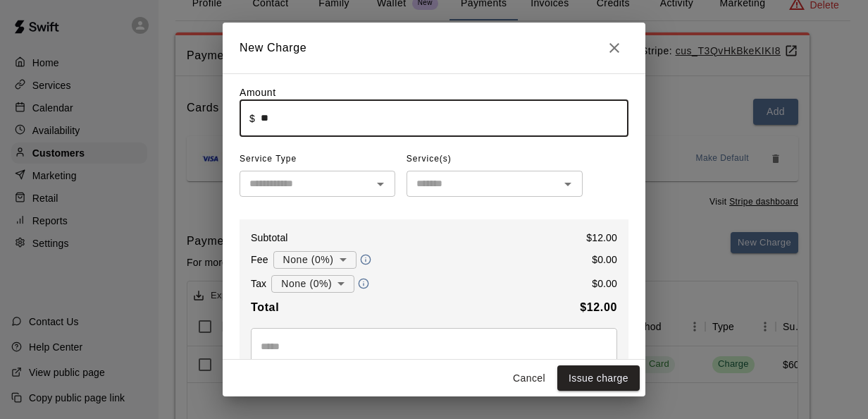  I want to click on h2: New Charge, so click(434, 47).